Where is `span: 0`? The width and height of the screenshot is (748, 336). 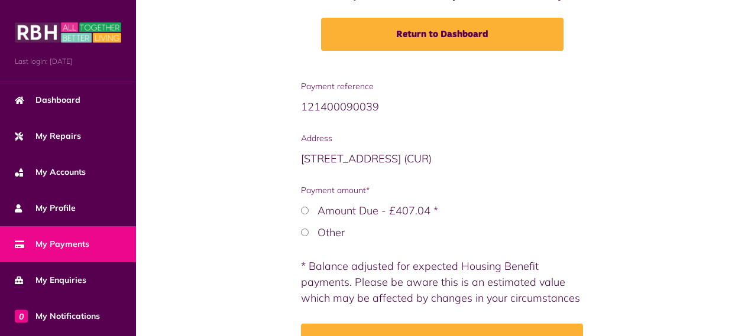
span: 0 is located at coordinates (21, 316).